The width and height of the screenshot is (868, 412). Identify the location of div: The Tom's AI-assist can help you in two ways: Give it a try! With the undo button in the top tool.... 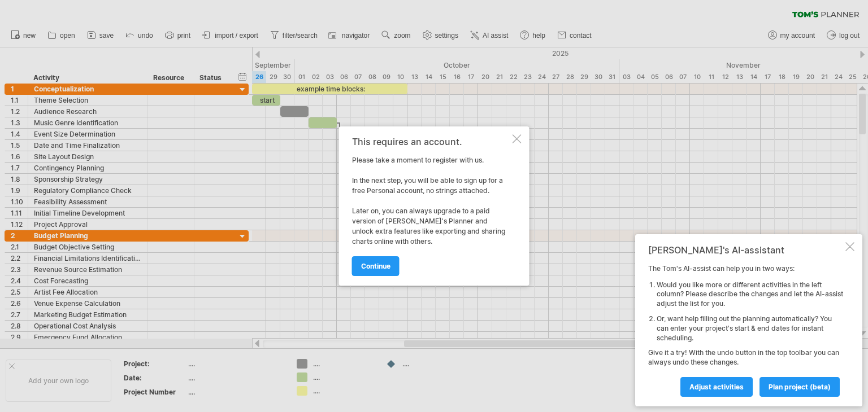
(745, 330).